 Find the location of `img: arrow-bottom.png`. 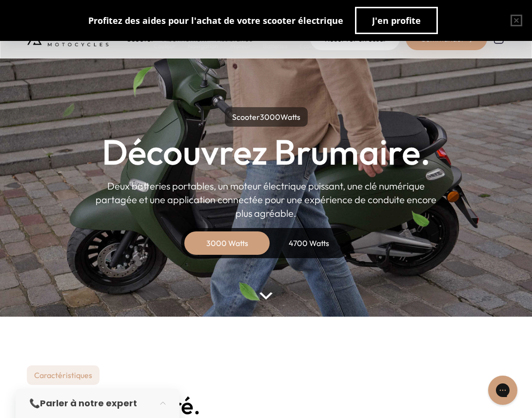

img: arrow-bottom.png is located at coordinates (266, 295).